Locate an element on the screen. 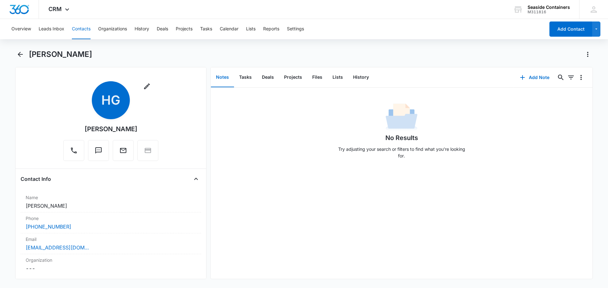 The image size is (608, 288). label: Name is located at coordinates (111, 198).